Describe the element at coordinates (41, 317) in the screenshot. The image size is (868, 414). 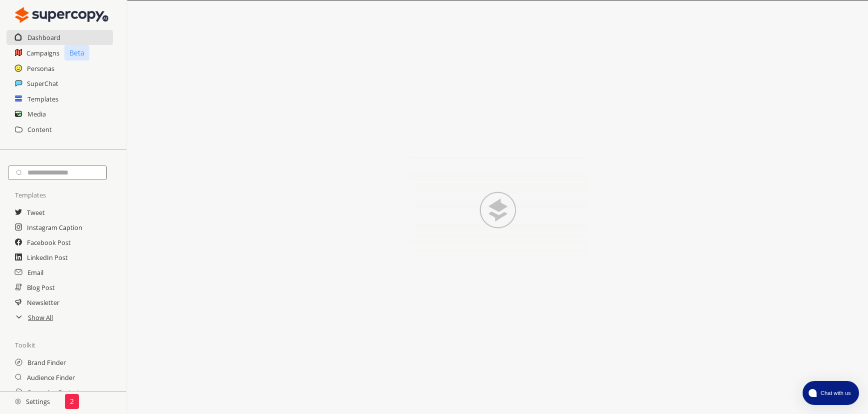
I see `h2: Show All` at that location.